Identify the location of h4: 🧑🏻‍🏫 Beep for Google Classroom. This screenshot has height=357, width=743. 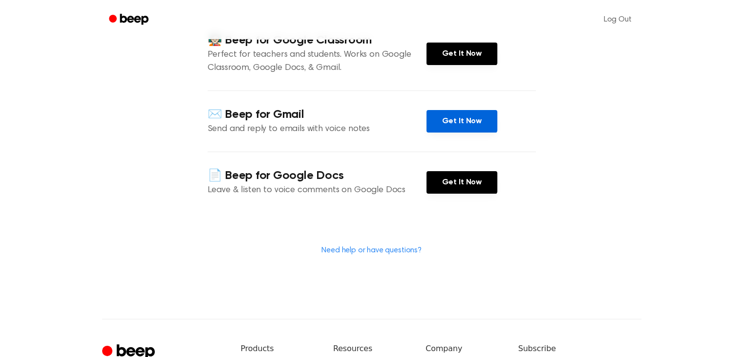
(317, 40).